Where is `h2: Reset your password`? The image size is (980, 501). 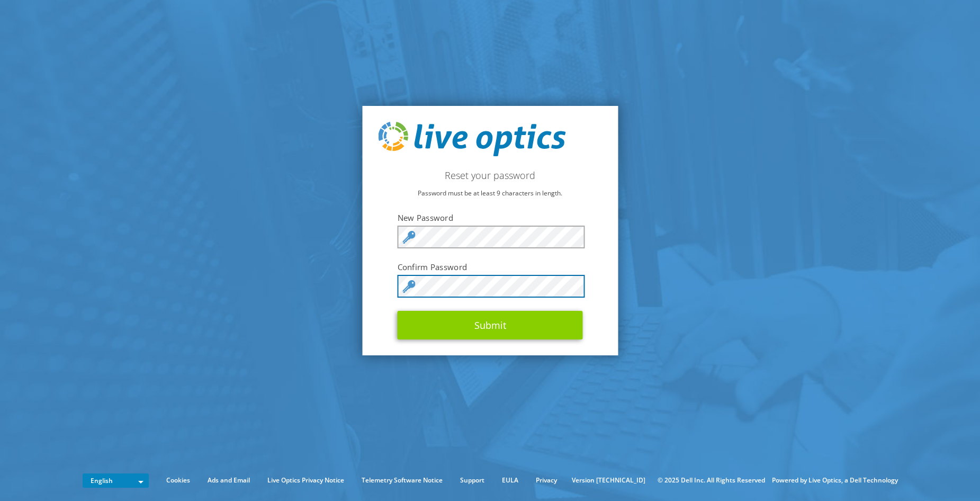 h2: Reset your password is located at coordinates (490, 175).